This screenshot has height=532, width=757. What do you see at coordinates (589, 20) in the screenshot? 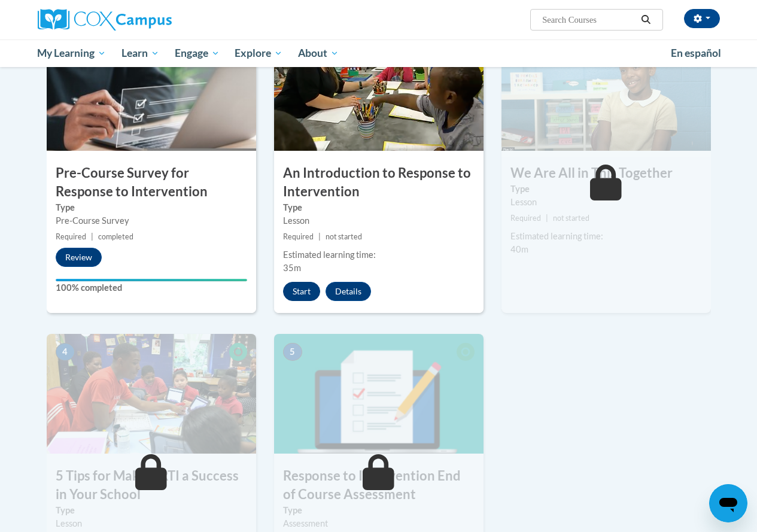
I see `input: Search Courses` at bounding box center [589, 20].